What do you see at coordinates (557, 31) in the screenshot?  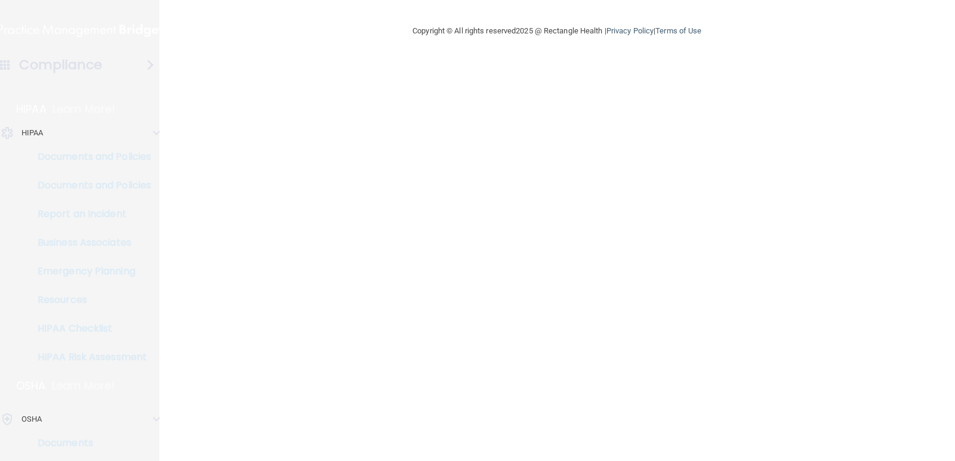 I see `div: Copyright © All rights reserved 2025 @ Rectangle Health | |` at bounding box center [557, 31].